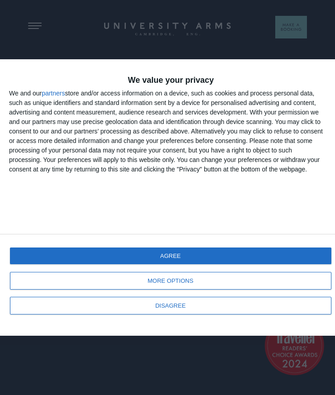  I want to click on button: MORE OPTIONS, so click(171, 281).